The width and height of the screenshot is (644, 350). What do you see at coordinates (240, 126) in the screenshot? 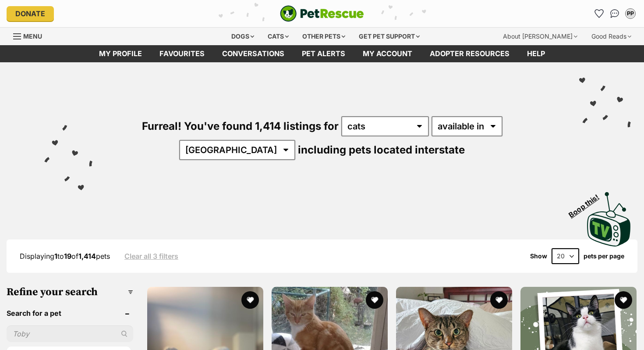
I see `span: Furreal! You've found 1,414 listings for` at bounding box center [240, 126].